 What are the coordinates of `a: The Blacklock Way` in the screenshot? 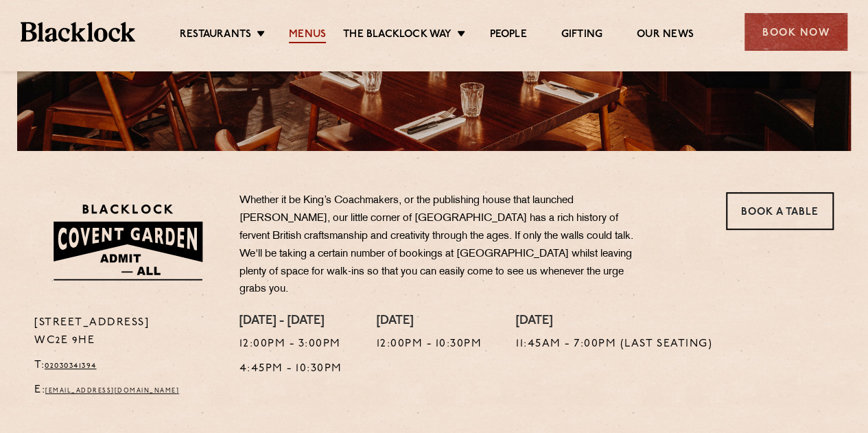 It's located at (397, 36).